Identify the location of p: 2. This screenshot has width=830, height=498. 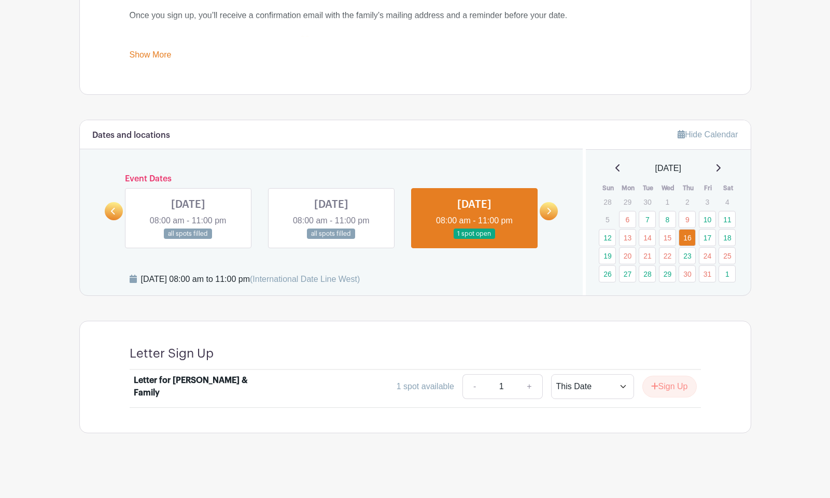
(687, 202).